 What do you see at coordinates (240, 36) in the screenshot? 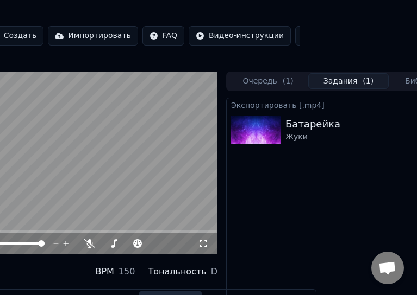
I see `button: Видео-инструкции` at bounding box center [240, 36].